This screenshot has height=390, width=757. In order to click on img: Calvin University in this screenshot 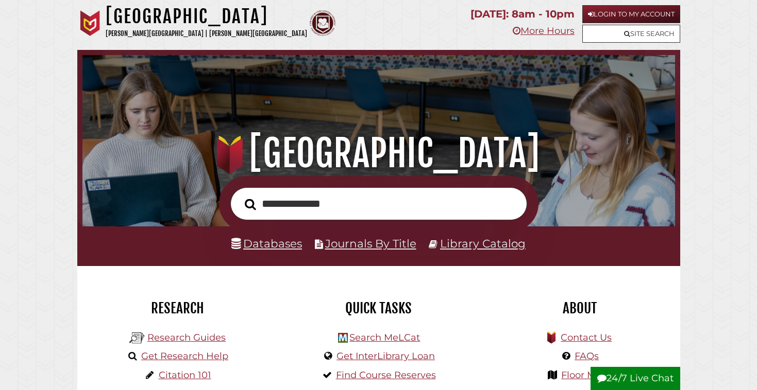, I will do `click(90, 23)`.